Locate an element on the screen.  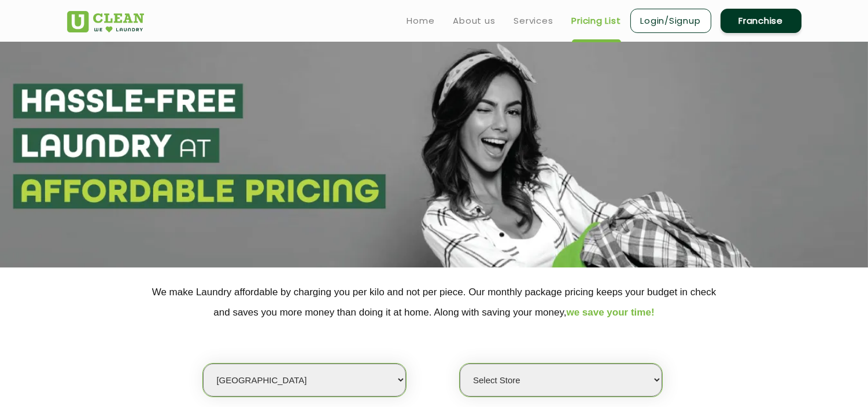
a: Pricing List is located at coordinates (596, 21).